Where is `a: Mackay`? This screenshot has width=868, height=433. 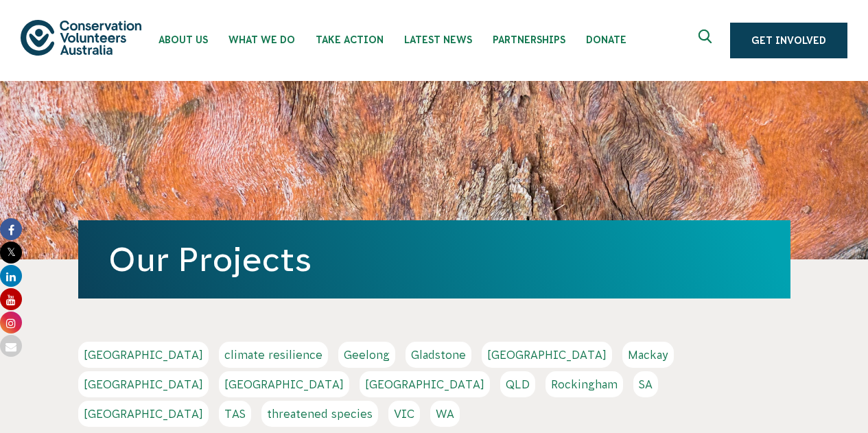
a: Mackay is located at coordinates (648, 354).